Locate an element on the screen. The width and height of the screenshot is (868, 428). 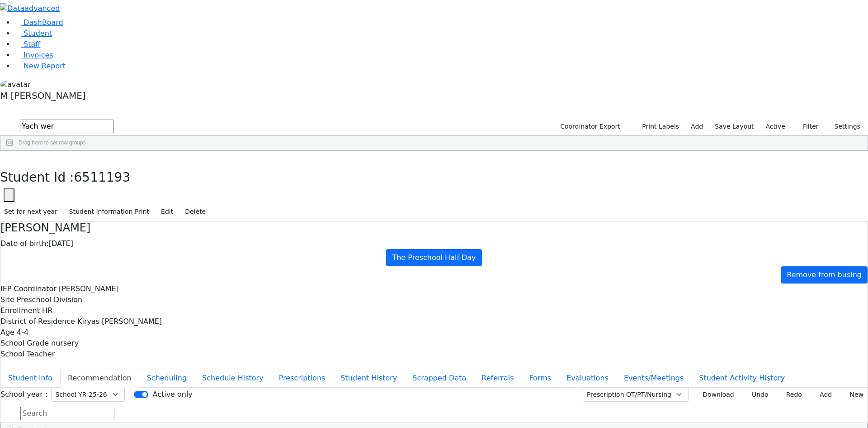
button: Save Layout is located at coordinates (735, 126).